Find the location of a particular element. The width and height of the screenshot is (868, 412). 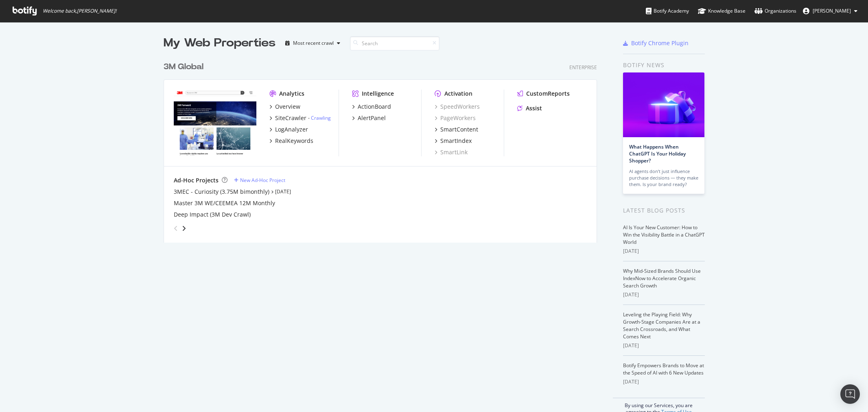

img: www.command.com is located at coordinates (215, 123).